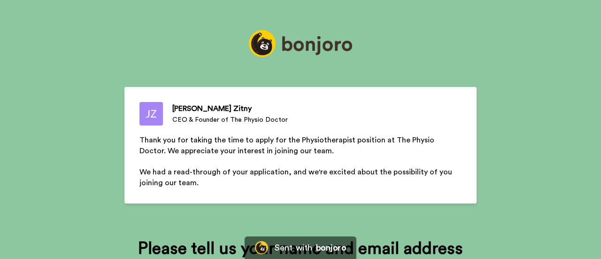 The width and height of the screenshot is (601, 259). Describe the element at coordinates (331, 248) in the screenshot. I see `div: bonjoro` at that location.